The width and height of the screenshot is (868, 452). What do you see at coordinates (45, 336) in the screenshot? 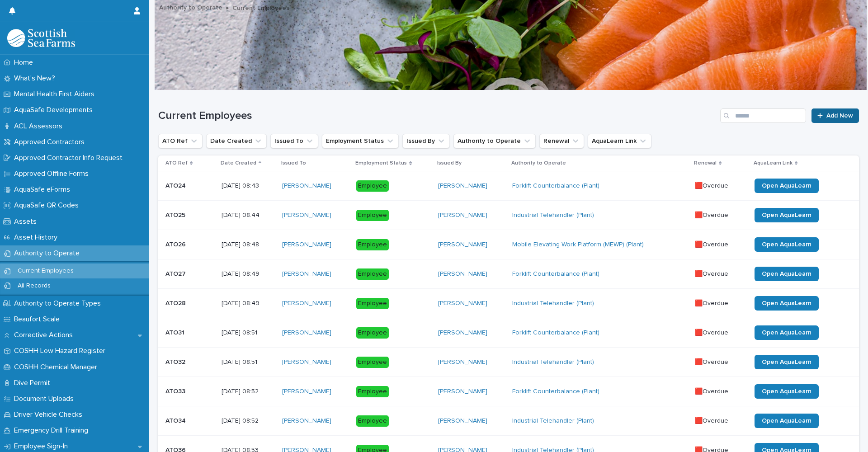
I see `p: Corrective Actions` at bounding box center [45, 336].